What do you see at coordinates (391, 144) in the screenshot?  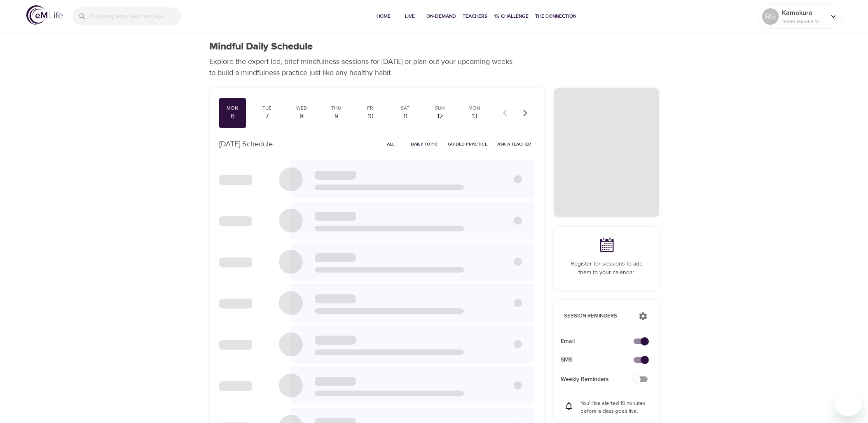 I see `button: All` at bounding box center [391, 144].